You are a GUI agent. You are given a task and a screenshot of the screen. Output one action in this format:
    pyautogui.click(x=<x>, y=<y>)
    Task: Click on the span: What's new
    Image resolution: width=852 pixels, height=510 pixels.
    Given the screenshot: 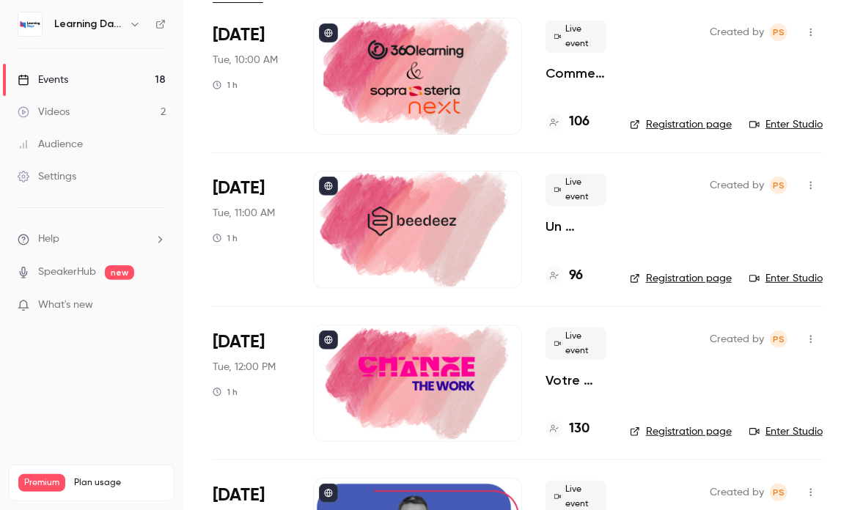 What is the action you would take?
    pyautogui.click(x=65, y=305)
    